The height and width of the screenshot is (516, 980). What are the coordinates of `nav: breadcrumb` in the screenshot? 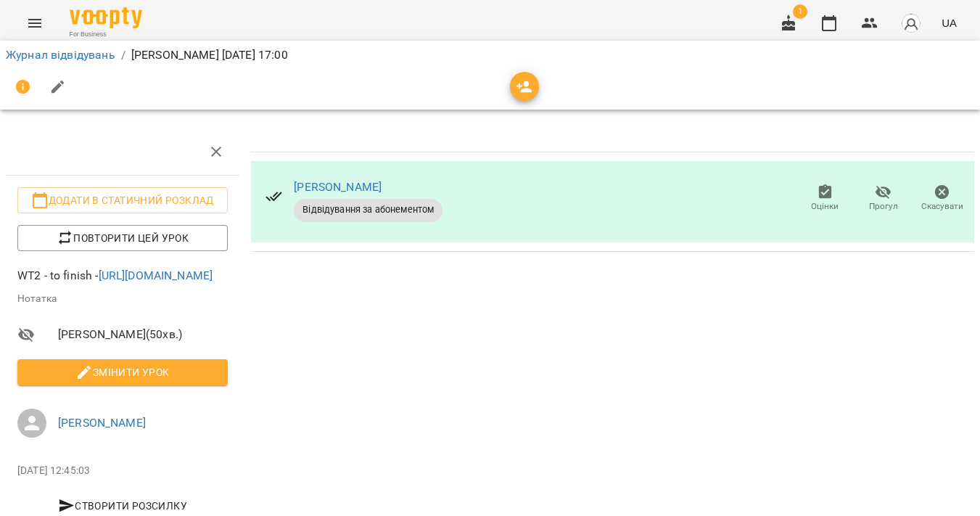 It's located at (490, 56).